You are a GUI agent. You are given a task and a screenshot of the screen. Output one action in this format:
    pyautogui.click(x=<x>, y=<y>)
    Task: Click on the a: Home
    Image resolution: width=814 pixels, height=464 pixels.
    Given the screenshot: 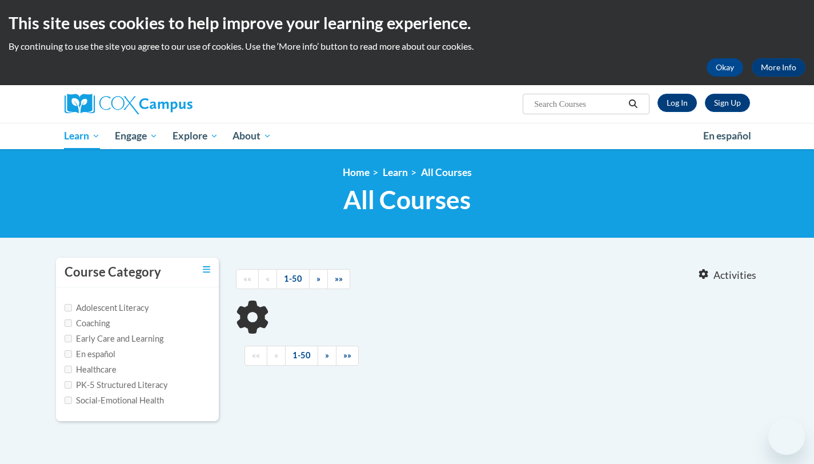 What is the action you would take?
    pyautogui.click(x=356, y=172)
    